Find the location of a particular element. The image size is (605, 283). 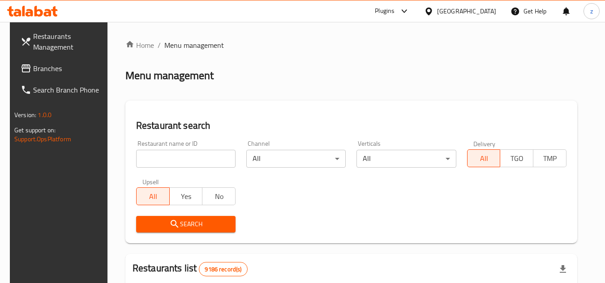

span: z is located at coordinates (591, 11).